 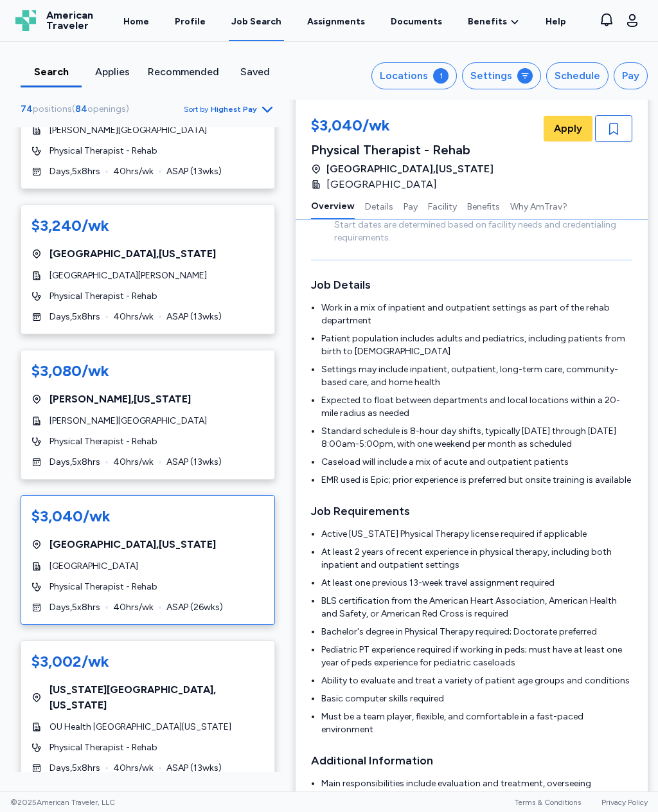 What do you see at coordinates (477, 481) in the screenshot?
I see `li: EMR used is Epic; prior experience is preferred but onsite training is available` at bounding box center [477, 481].